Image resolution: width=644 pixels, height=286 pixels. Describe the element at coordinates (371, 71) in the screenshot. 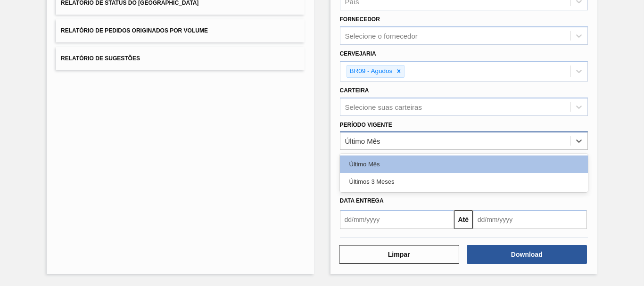

I see `div: BR09 - Agudos` at that location.